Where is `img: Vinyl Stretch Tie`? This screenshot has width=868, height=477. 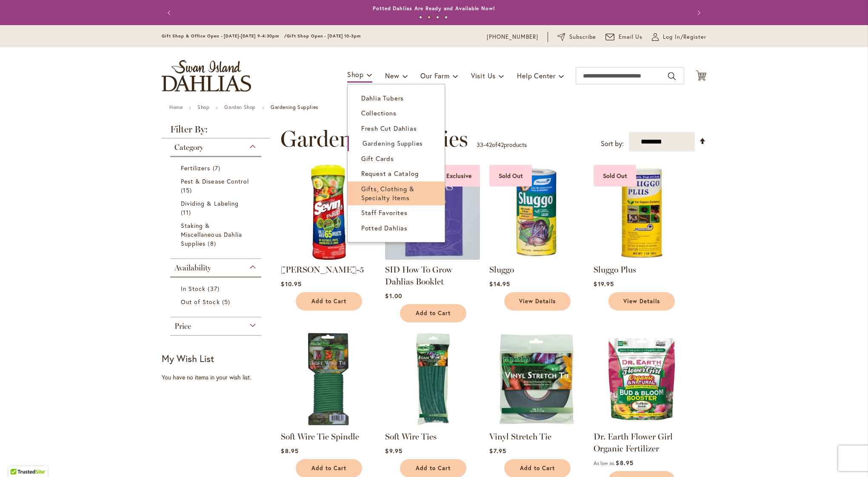
img: Vinyl Stretch Tie is located at coordinates (537, 379).